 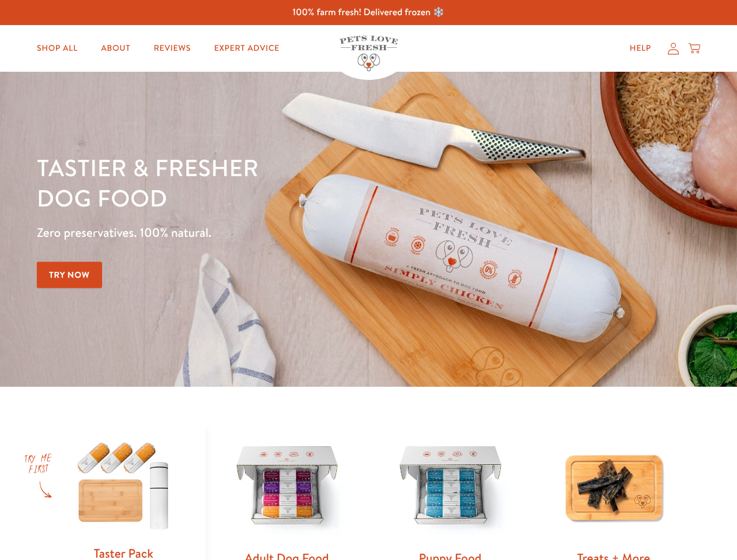 I want to click on img: Pets Love Fresh, so click(x=369, y=53).